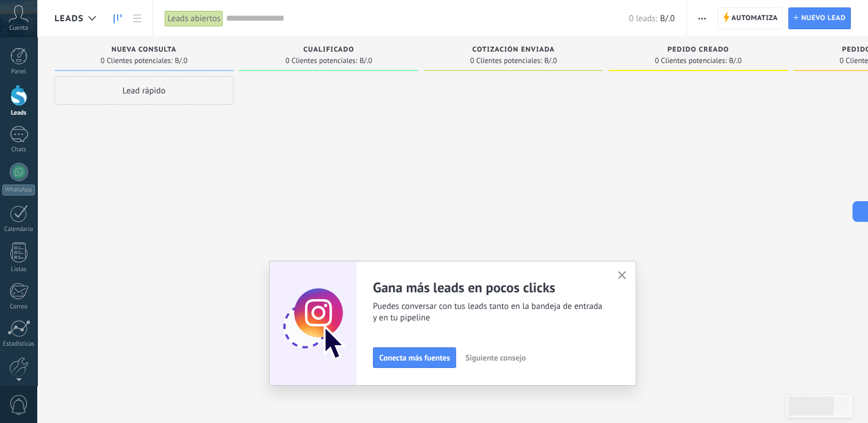  Describe the element at coordinates (69, 19) in the screenshot. I see `span: Leads` at that location.